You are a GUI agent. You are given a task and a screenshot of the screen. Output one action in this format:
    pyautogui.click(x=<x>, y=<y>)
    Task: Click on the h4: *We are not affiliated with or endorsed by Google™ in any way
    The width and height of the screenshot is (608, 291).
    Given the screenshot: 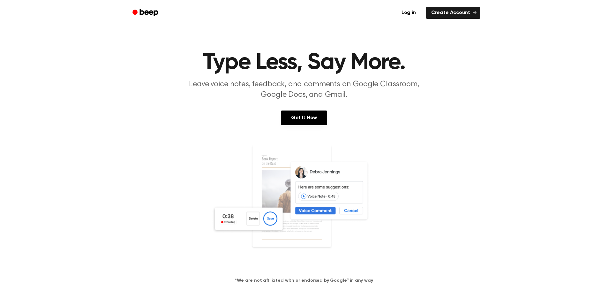 What is the action you would take?
    pyautogui.click(x=304, y=280)
    